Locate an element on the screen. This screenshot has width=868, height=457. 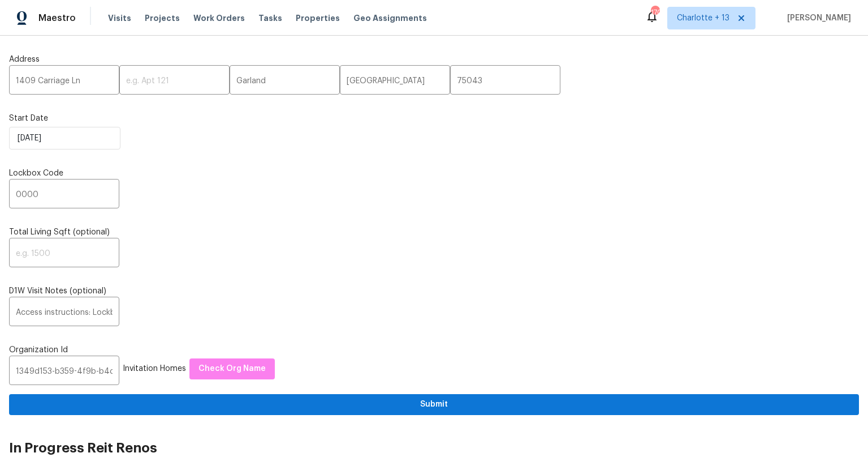
label: D1W Visit Notes (optional) is located at coordinates (434, 291).